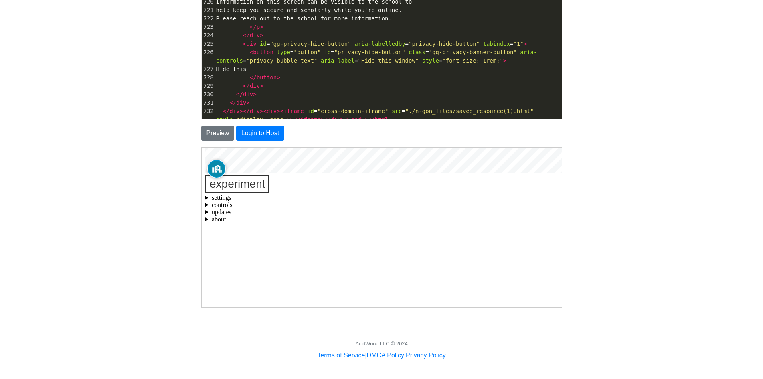 The width and height of the screenshot is (763, 379). I want to click on button: GoGuardian Privacy Information, so click(15, 21).